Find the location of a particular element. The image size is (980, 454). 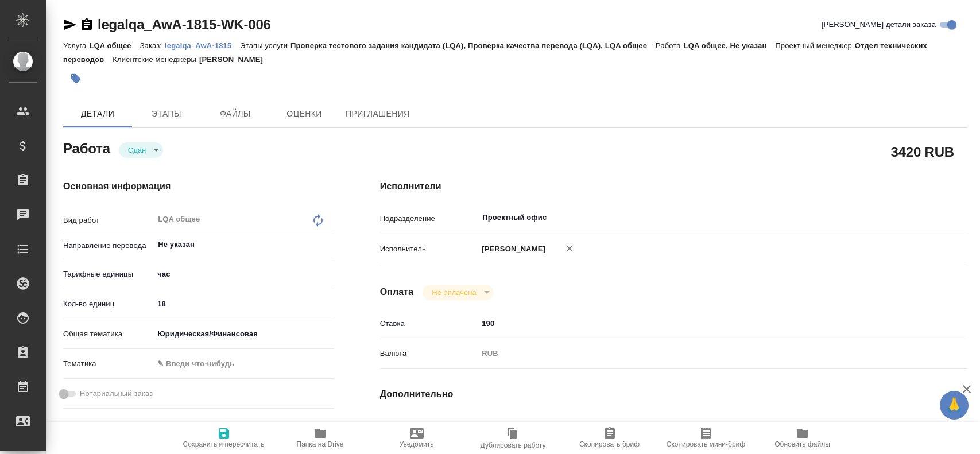

button: Скопировать ссылку для ЯМессенджера is located at coordinates (70, 24).